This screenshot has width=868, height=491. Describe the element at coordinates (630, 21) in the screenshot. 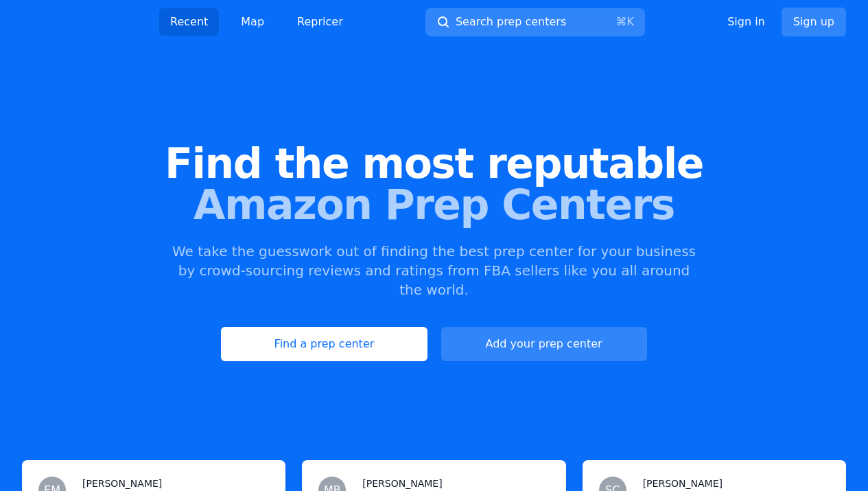

I see `kbd: K` at that location.